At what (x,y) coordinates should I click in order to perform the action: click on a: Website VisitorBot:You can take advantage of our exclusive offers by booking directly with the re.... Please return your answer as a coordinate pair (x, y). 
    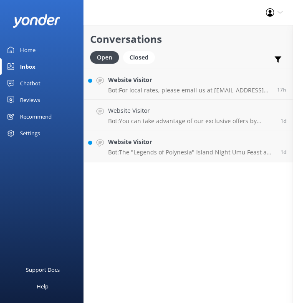
    Looking at the image, I should click on (188, 115).